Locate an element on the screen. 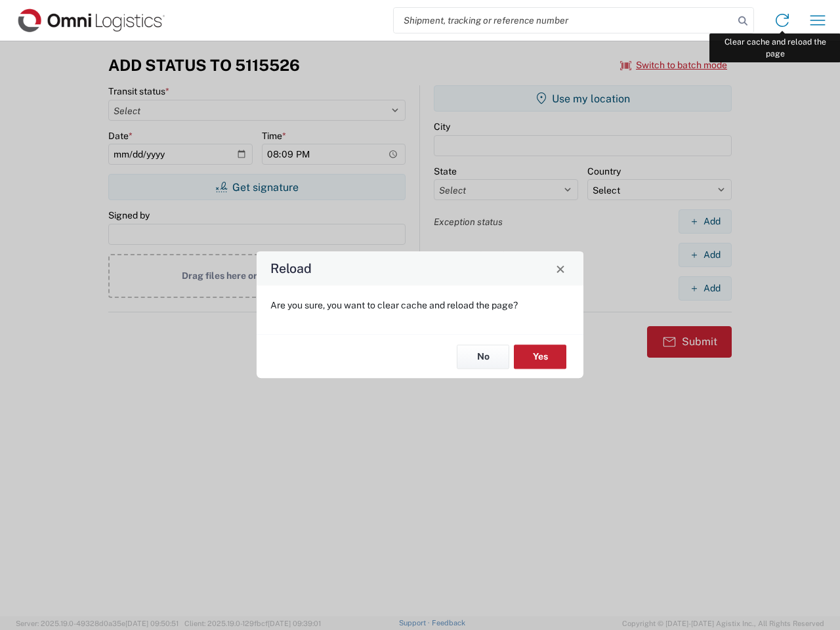 The image size is (840, 630). p: Are you sure, you want to clear cache and reload the page? is located at coordinates (420, 306).